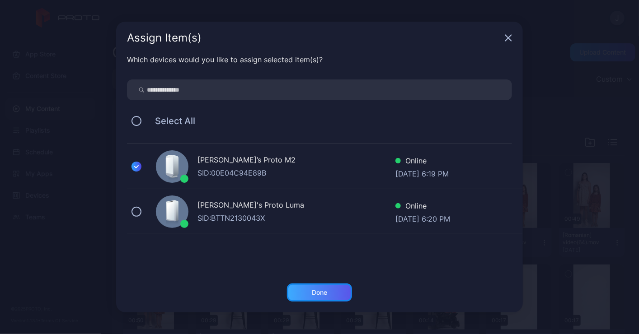 This screenshot has height=334, width=639. What do you see at coordinates (314, 38) in the screenshot?
I see `div: Assign Item(s)` at bounding box center [314, 38].